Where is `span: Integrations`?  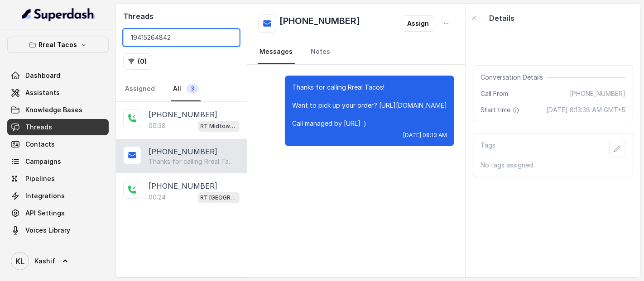 span: Integrations is located at coordinates (45, 196).